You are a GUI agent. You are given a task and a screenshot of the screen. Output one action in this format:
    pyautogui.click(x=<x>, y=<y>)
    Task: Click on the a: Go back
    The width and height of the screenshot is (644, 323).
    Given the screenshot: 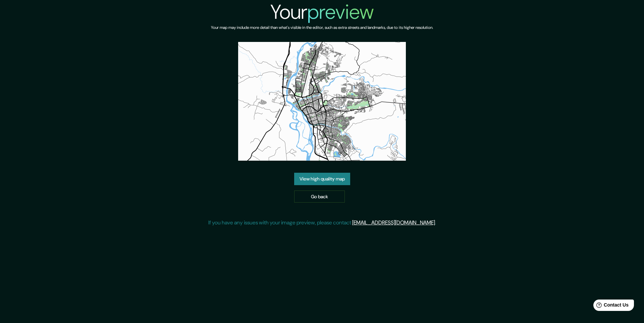 What is the action you would take?
    pyautogui.click(x=319, y=197)
    